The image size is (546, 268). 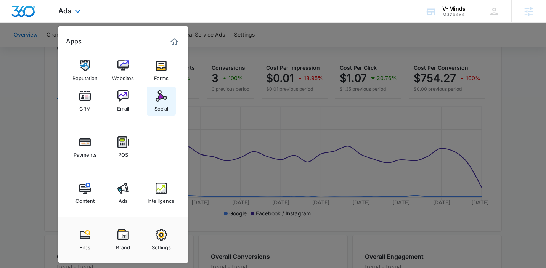 What do you see at coordinates (74, 41) in the screenshot?
I see `h2: Apps` at bounding box center [74, 41].